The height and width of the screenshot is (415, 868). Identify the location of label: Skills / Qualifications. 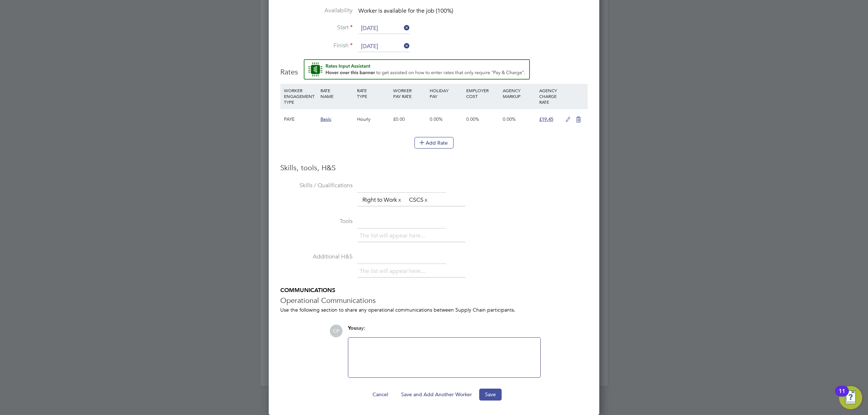
(317, 185).